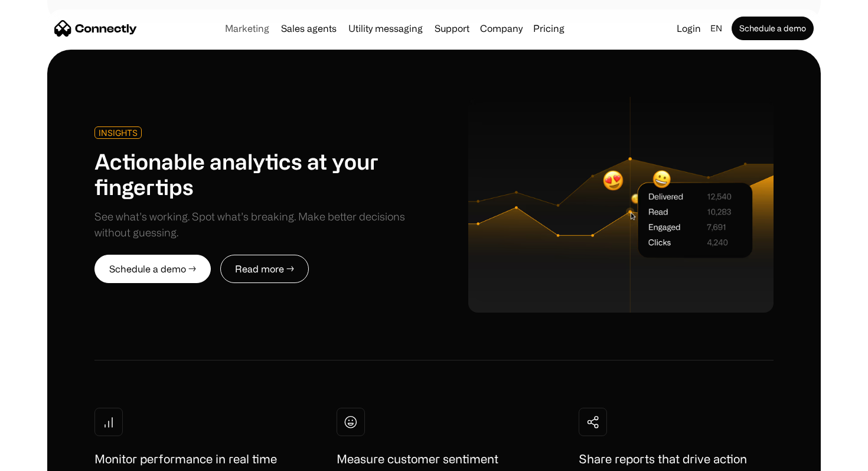  I want to click on a: Utility messaging, so click(386, 28).